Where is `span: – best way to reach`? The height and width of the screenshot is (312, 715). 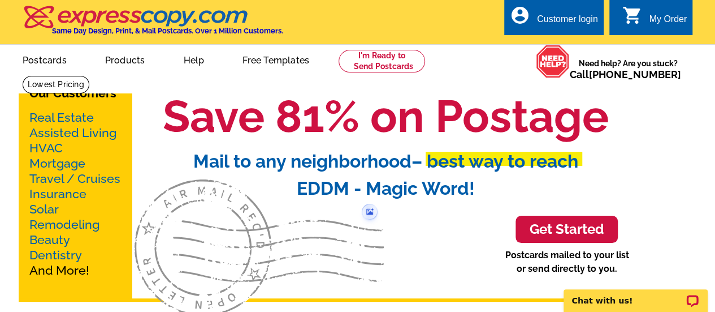 span: – best way to reach is located at coordinates (495, 161).